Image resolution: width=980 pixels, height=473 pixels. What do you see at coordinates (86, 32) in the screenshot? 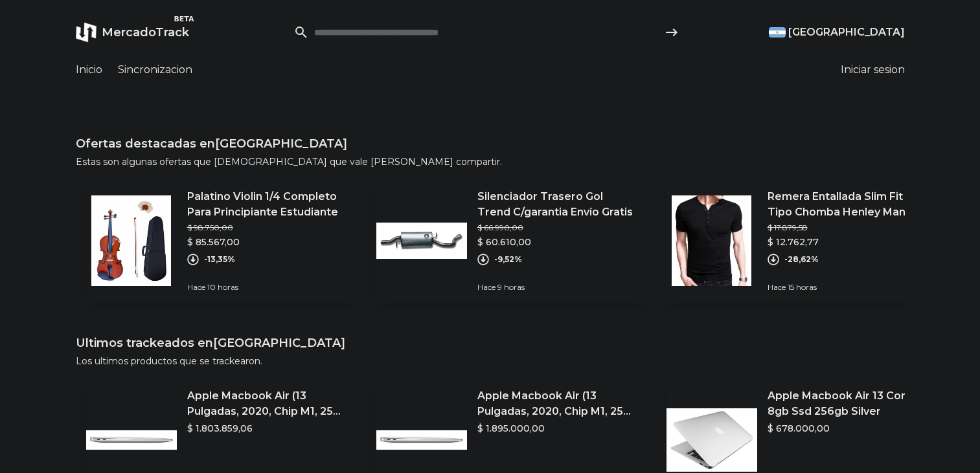
I see `img: MercadoTrack` at bounding box center [86, 32].